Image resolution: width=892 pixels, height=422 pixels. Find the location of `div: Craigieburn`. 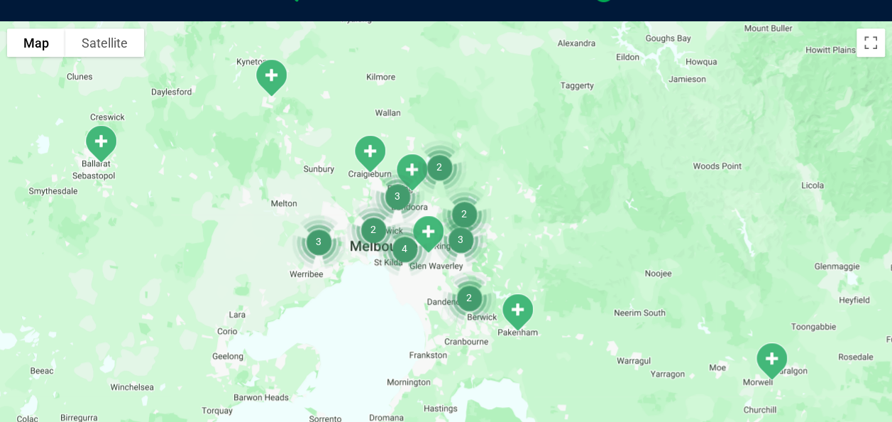

div: Craigieburn is located at coordinates (370, 153).